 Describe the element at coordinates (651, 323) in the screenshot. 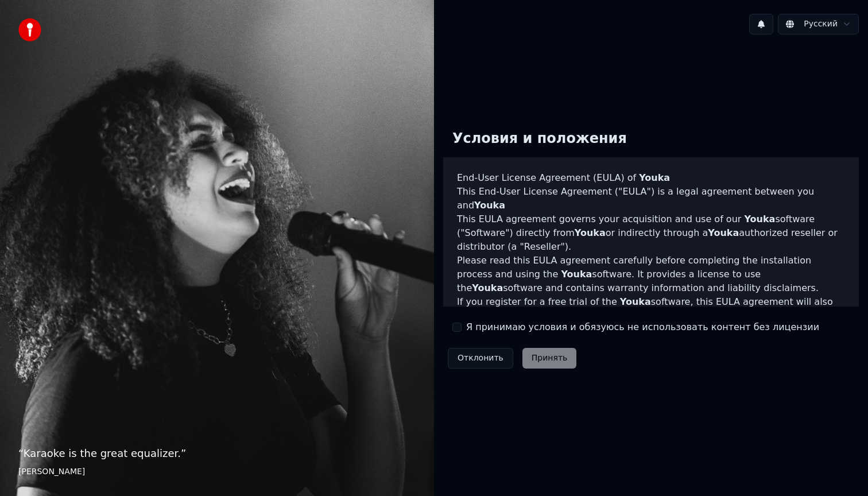

I see `p: If you register for a free trial of the software, this EULA agreement will also govern that trial...` at that location.